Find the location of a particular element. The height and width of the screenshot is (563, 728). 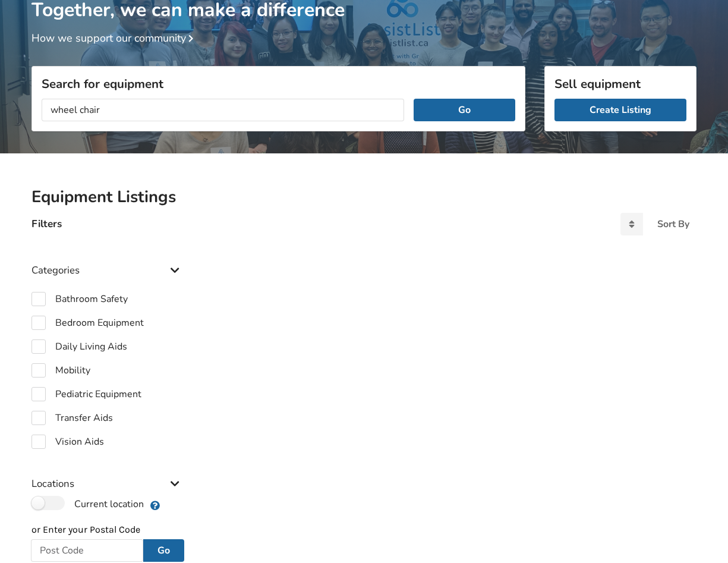

div: Locations is located at coordinates (108, 475).